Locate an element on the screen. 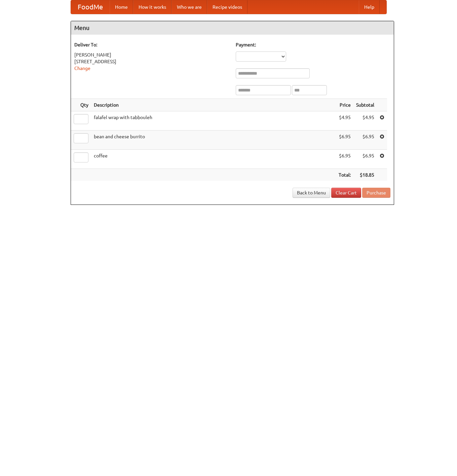 The width and height of the screenshot is (457, 476). td: coffee is located at coordinates (214, 159).